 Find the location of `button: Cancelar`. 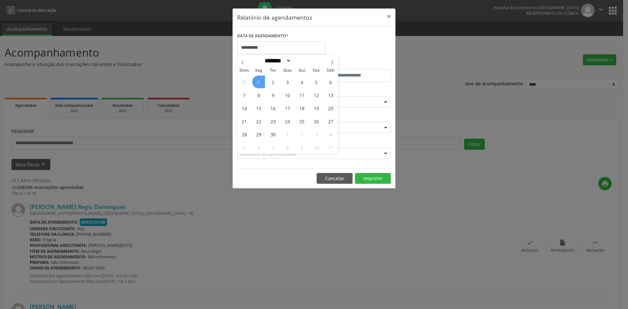

button: Cancelar is located at coordinates (335, 179).